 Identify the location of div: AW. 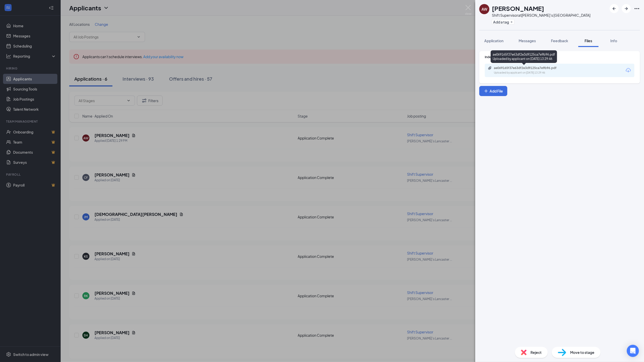
(484, 9).